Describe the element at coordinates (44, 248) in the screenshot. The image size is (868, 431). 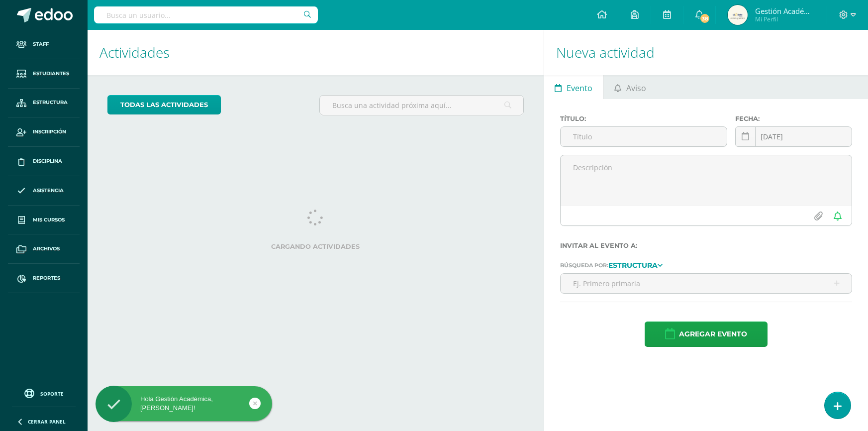
I see `a: Archivos` at that location.